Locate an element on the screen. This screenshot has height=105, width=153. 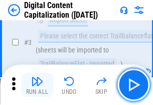
div: Run All is located at coordinates (37, 92).